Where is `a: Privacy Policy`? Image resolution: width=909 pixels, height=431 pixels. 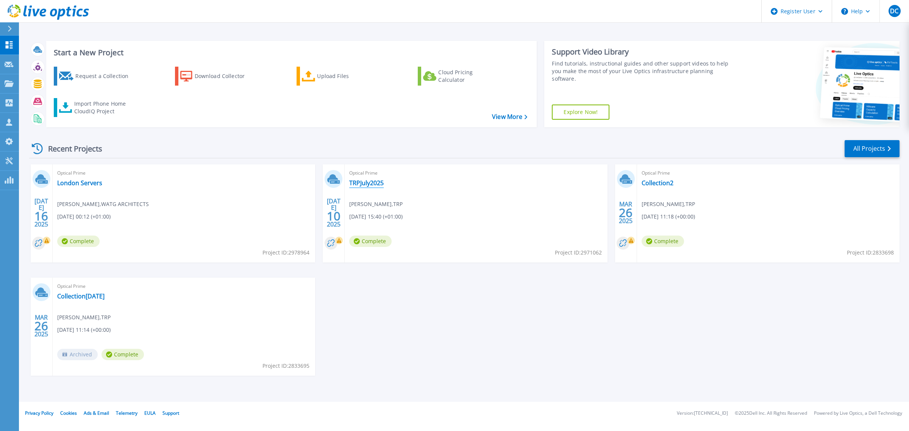
a: Privacy Policy is located at coordinates (39, 413).